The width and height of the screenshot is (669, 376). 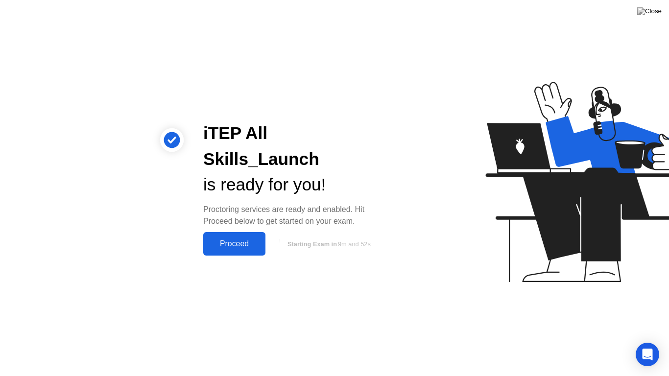 What do you see at coordinates (354, 244) in the screenshot?
I see `span: 9m and 52s` at bounding box center [354, 244].